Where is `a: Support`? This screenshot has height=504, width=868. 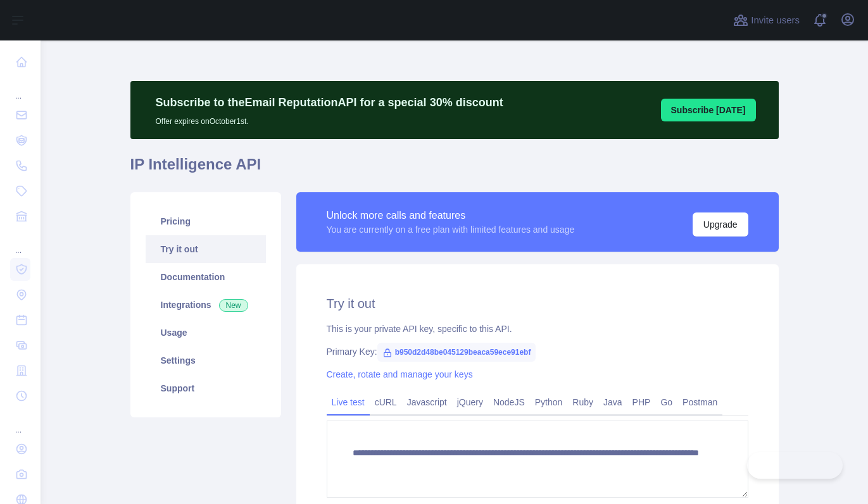 a: Support is located at coordinates (206, 389).